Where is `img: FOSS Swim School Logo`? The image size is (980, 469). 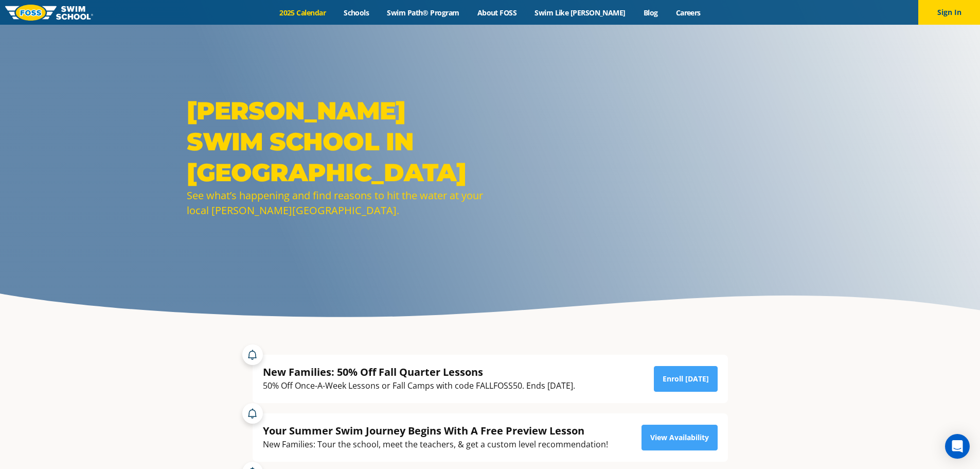 img: FOSS Swim School Logo is located at coordinates (49, 12).